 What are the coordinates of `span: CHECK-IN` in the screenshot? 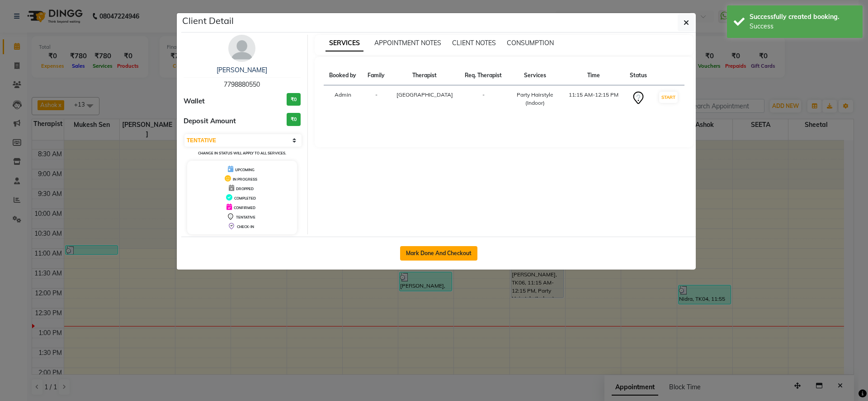 It's located at (246, 227).